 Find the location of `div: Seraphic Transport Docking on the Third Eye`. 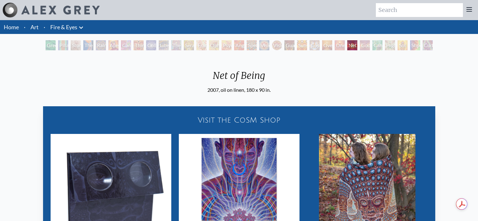

div: Seraphic Transport Docking on the Third Eye is located at coordinates (189, 45).